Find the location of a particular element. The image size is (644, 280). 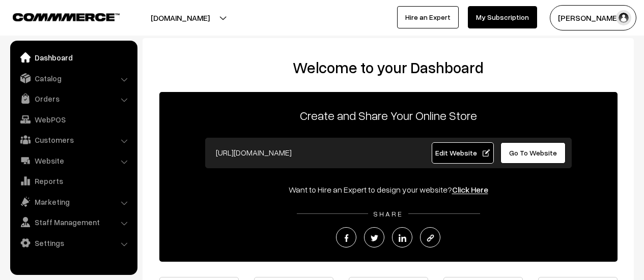

a: Settings is located at coordinates (73, 243).